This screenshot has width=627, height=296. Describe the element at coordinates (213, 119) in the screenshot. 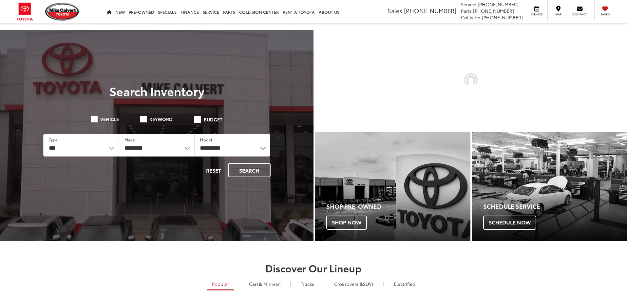

I see `span: Budget` at that location.